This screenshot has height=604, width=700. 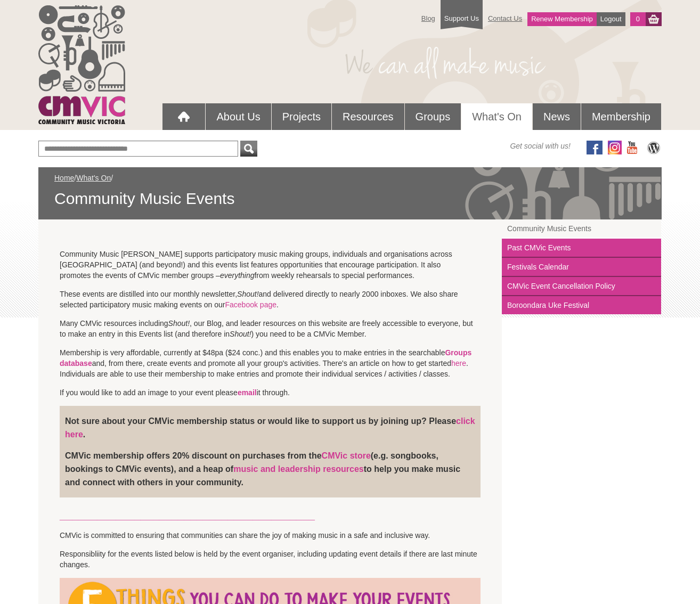 I want to click on img: CMVic Blog, so click(x=654, y=148).